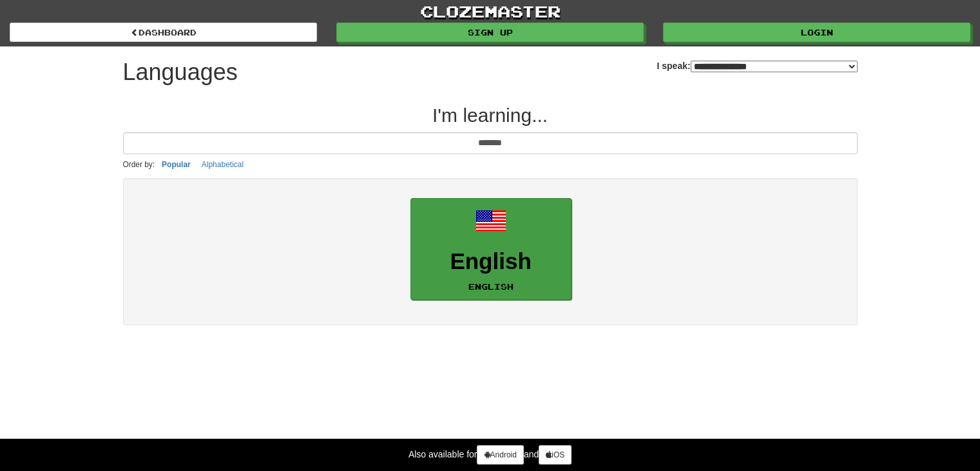 Image resolution: width=980 pixels, height=471 pixels. What do you see at coordinates (490, 32) in the screenshot?
I see `a: Sign up` at bounding box center [490, 32].